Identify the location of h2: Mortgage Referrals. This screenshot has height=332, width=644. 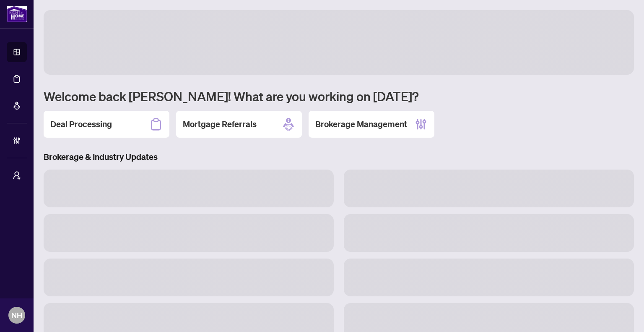
(220, 124).